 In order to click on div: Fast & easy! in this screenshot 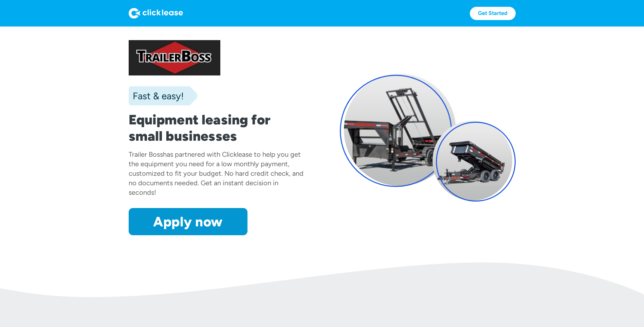, I will do `click(156, 96)`.